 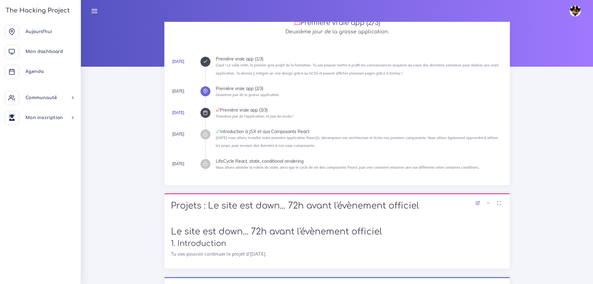 I want to click on h1: Projets : Le site est down... 72h avant l'évènement officiel, so click(x=337, y=206).